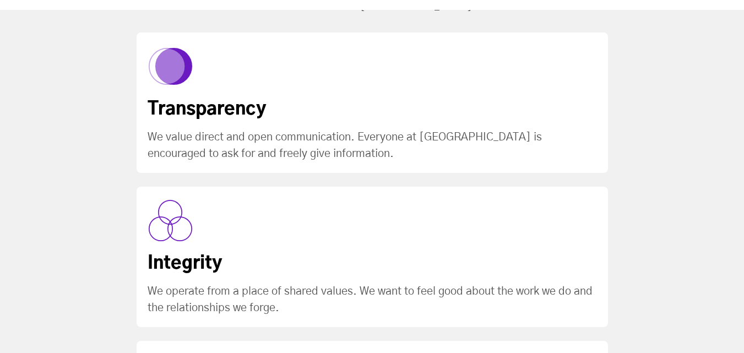 This screenshot has width=744, height=353. Describe the element at coordinates (339, 263) in the screenshot. I see `div: Integrity` at that location.